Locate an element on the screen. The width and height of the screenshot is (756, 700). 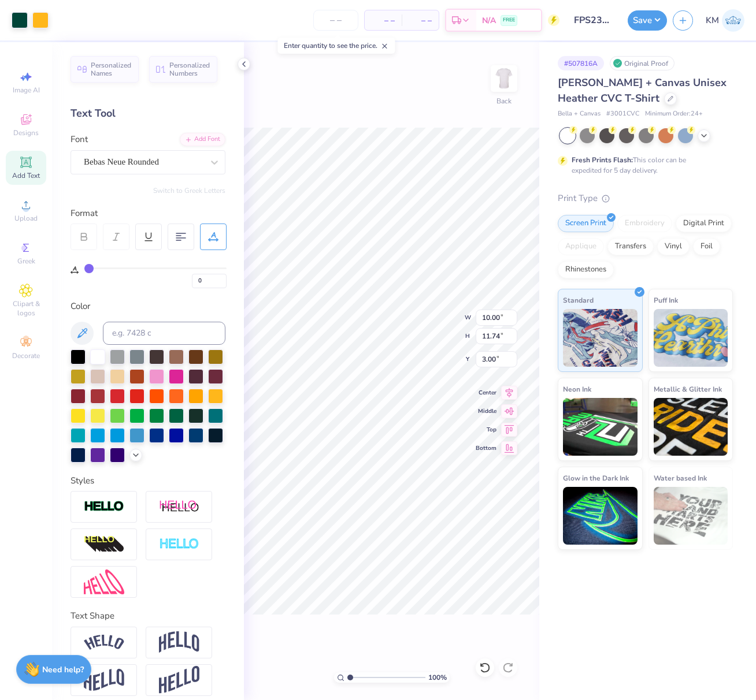
span: # 3001CVC is located at coordinates (623, 114).